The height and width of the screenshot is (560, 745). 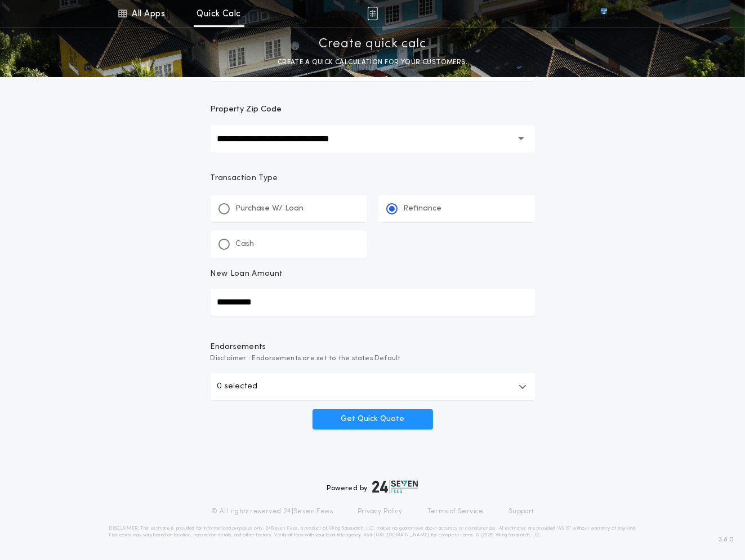 What do you see at coordinates (245, 244) in the screenshot?
I see `p: Cash` at bounding box center [245, 244].